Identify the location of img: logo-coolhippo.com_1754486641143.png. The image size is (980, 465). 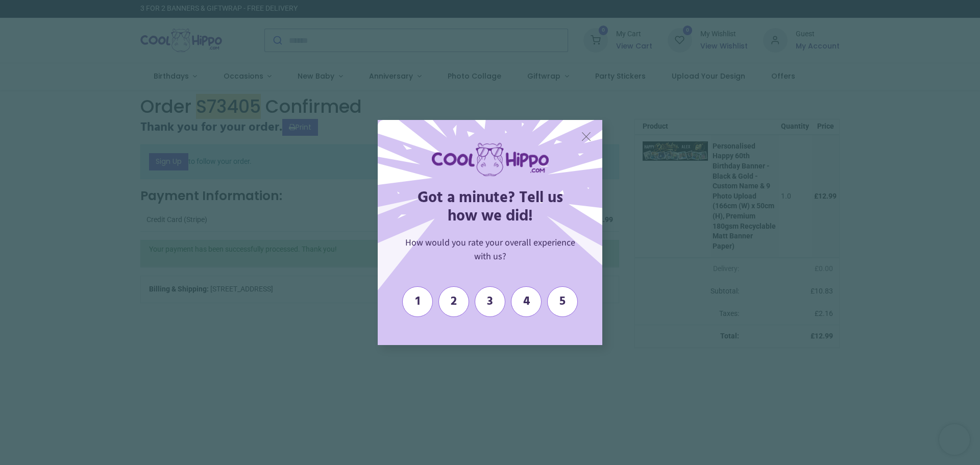
(490, 159).